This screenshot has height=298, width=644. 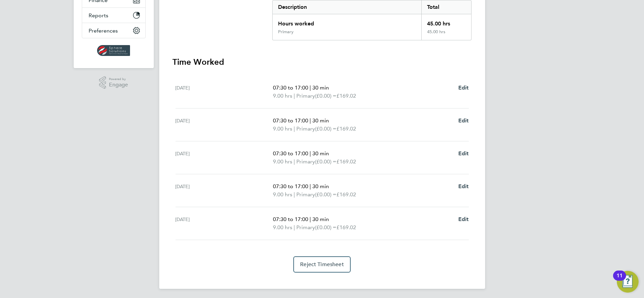 What do you see at coordinates (628, 282) in the screenshot?
I see `button: Open Resource Center, 11 new notifications` at bounding box center [628, 282].